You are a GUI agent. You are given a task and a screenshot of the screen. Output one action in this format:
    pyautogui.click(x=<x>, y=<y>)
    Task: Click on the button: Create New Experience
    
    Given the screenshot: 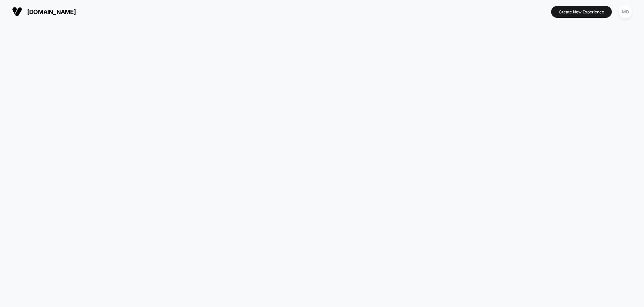 What is the action you would take?
    pyautogui.click(x=581, y=12)
    